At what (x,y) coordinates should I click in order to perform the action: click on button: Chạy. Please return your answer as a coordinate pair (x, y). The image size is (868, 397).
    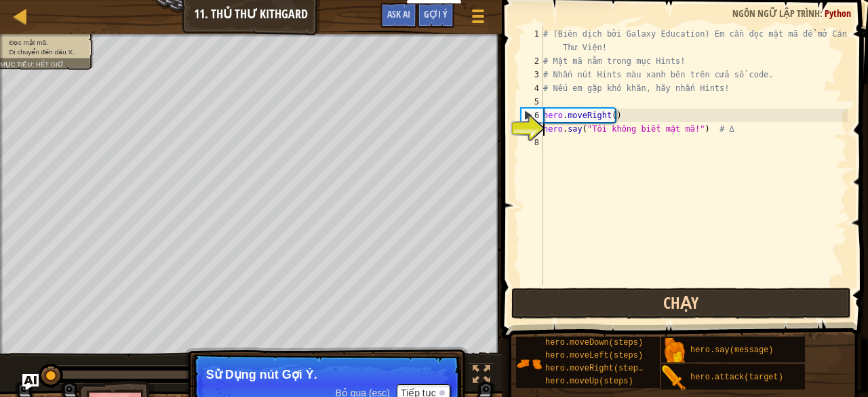
    Looking at the image, I should click on (680, 303).